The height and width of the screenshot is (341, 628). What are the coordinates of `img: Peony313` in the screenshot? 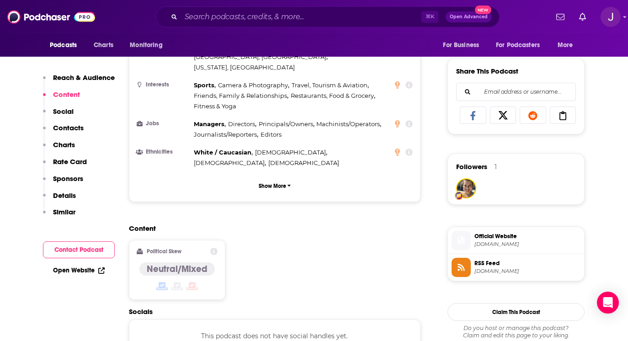 It's located at (466, 188).